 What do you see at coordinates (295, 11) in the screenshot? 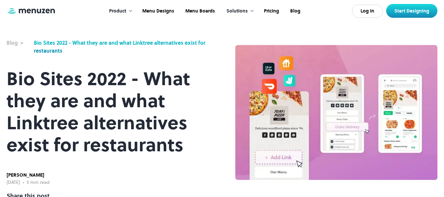
I see `a: Blog` at bounding box center [295, 11].